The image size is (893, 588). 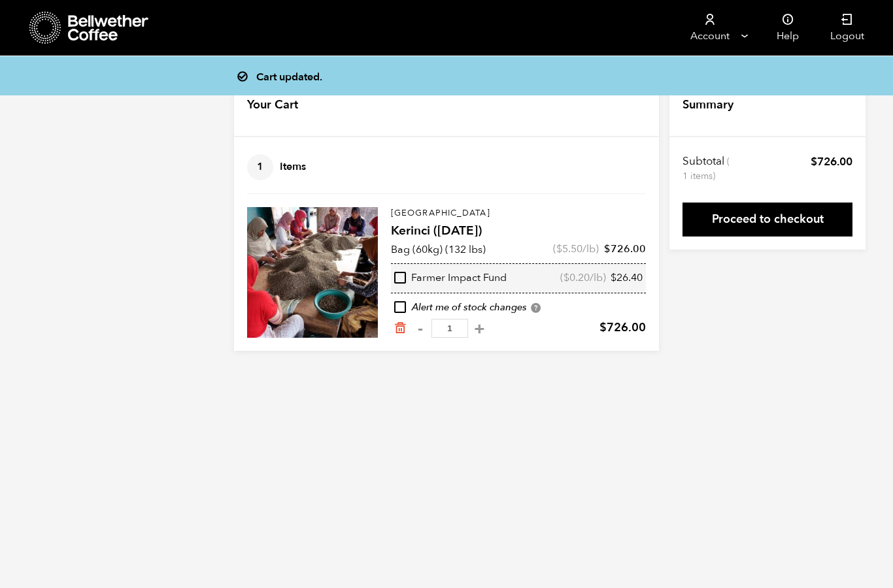 I want to click on h4: Summary, so click(x=708, y=105).